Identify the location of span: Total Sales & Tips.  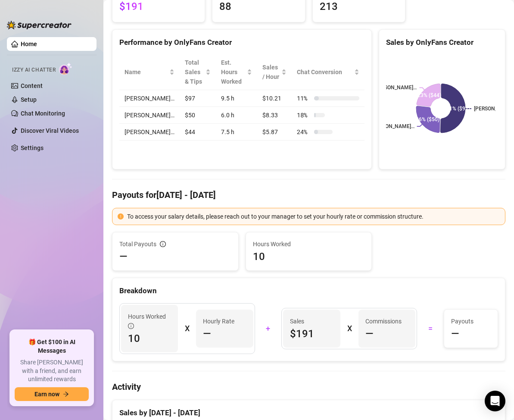
(194, 72).